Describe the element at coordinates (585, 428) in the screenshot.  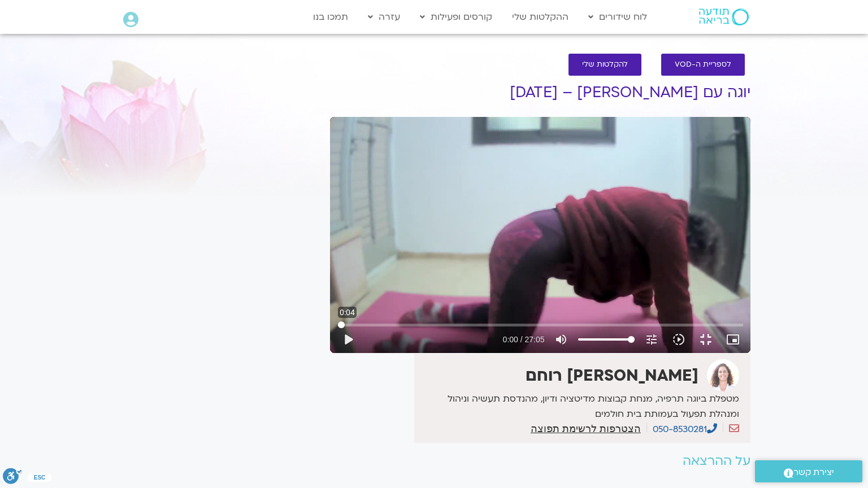
I see `span: הצטרפות לרשימת תפוצה` at that location.